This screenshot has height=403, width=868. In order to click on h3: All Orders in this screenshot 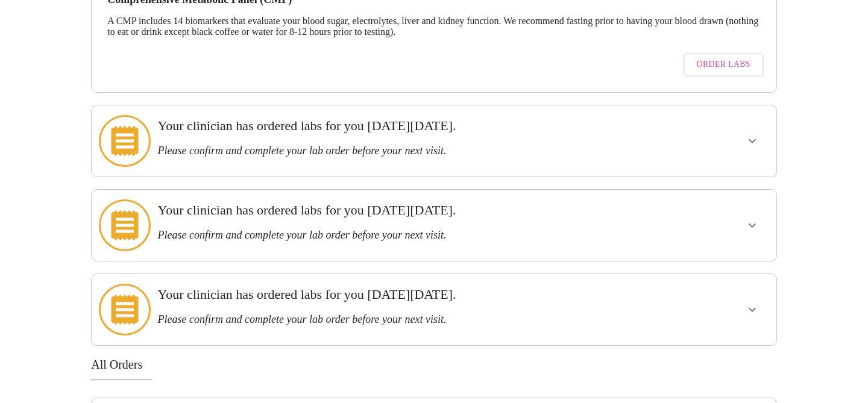, I will do `click(434, 365)`.